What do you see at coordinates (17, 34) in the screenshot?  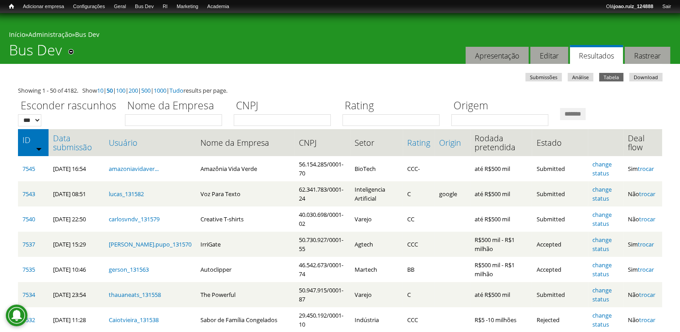 I see `a: Início` at bounding box center [17, 34].